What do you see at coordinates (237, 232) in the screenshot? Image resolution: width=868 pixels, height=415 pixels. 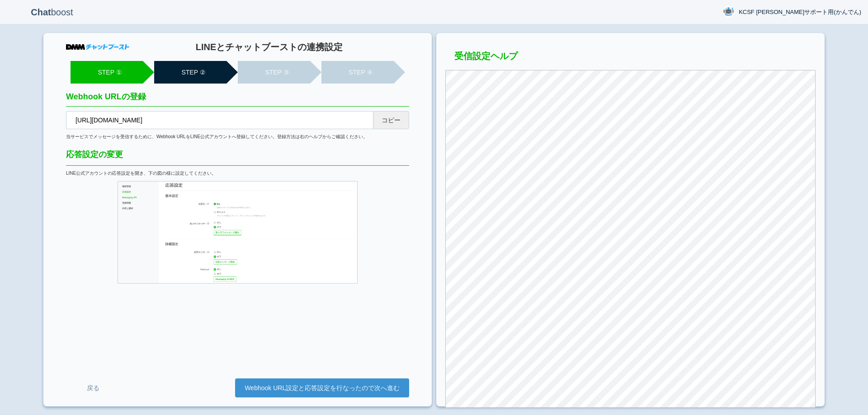 I see `img: LINE公式アカウント応答設定` at bounding box center [237, 232].